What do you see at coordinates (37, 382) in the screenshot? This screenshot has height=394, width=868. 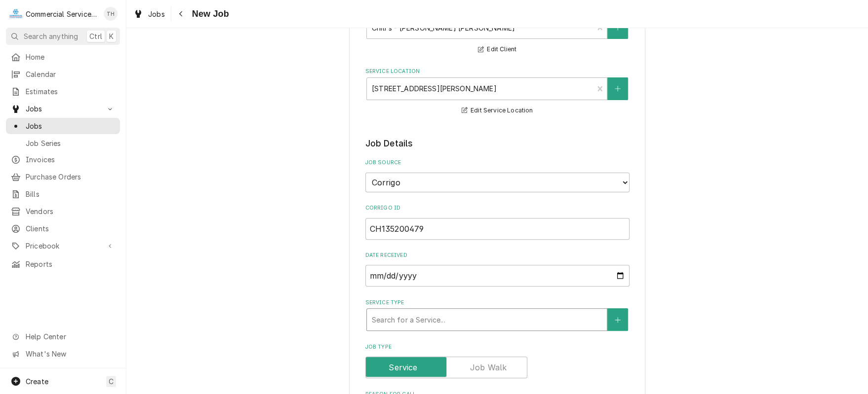 I see `span: Create` at bounding box center [37, 382].